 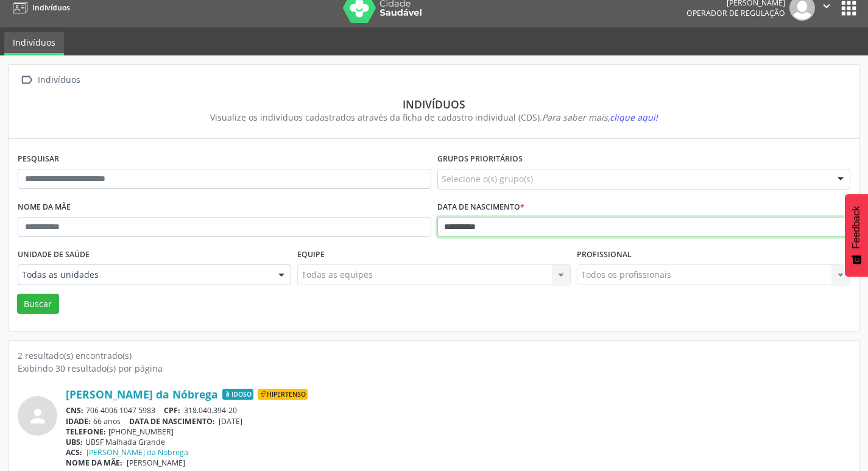 I want to click on span: DATA DE NASCIMENTO:, so click(x=172, y=421).